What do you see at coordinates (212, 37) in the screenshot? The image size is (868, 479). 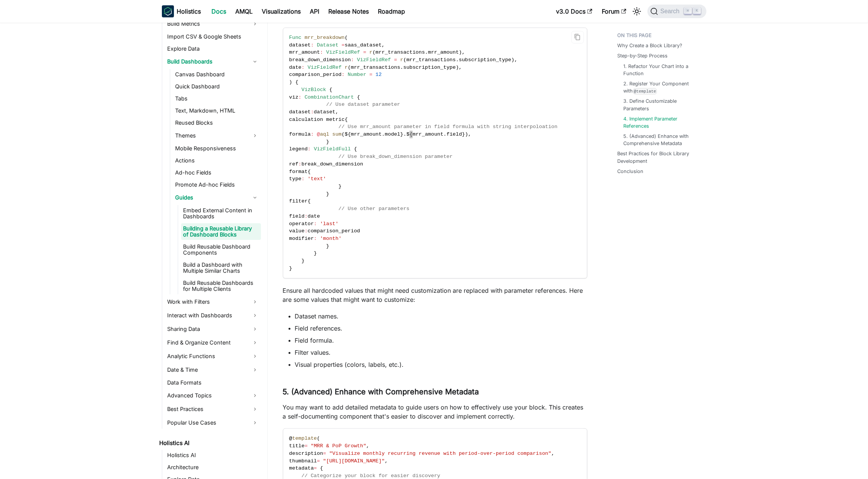 I see `a: Import CSV & Google Sheets` at bounding box center [212, 37].